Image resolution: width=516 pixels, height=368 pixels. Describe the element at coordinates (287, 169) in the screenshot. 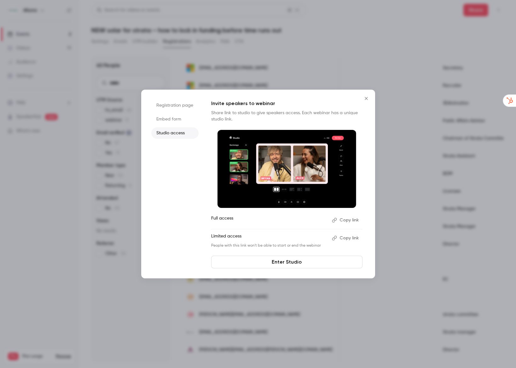

I see `img: Invite speakers to webinar` at that location.